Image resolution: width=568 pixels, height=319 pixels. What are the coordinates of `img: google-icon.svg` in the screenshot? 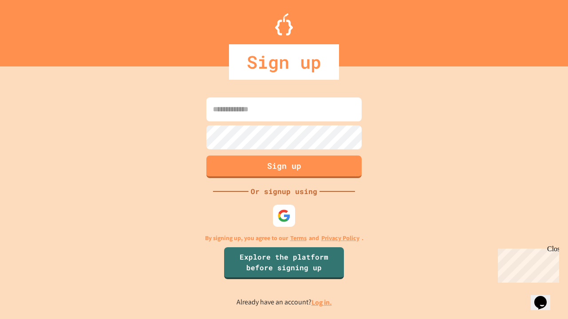 It's located at (284, 216).